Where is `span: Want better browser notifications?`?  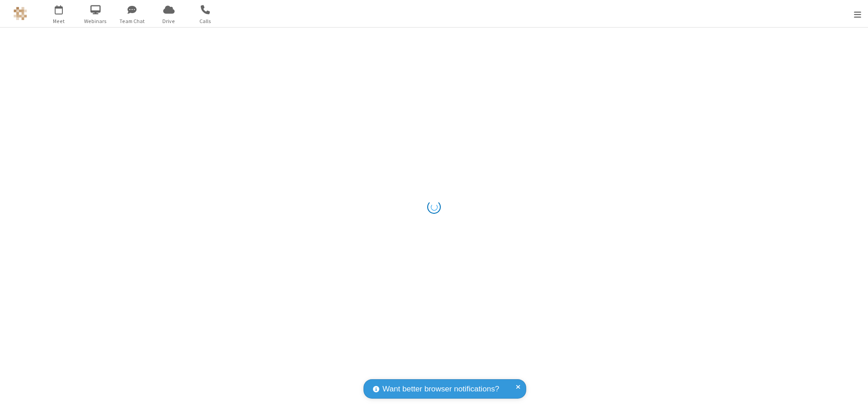 span: Want better browser notifications? is located at coordinates (441, 389).